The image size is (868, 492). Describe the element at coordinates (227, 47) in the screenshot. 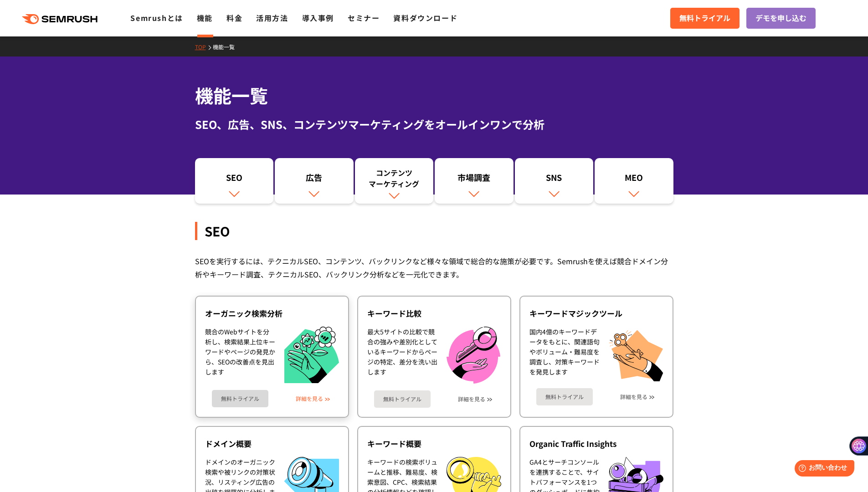

I see `a: 機能一覧` at that location.